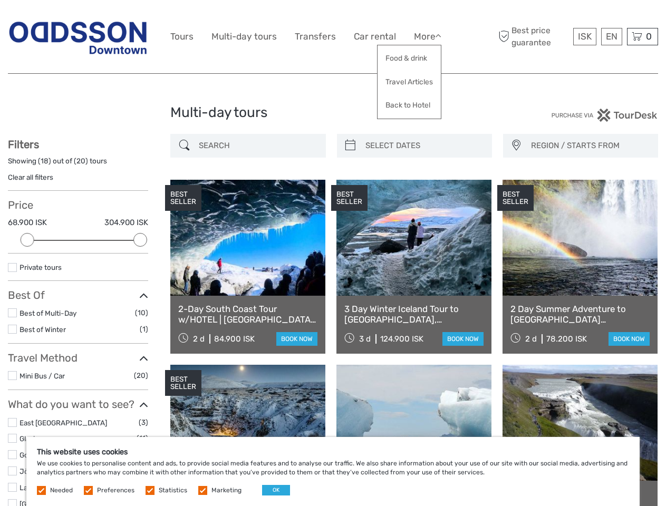  What do you see at coordinates (409, 105) in the screenshot?
I see `a: Back to Hotel` at bounding box center [409, 105].